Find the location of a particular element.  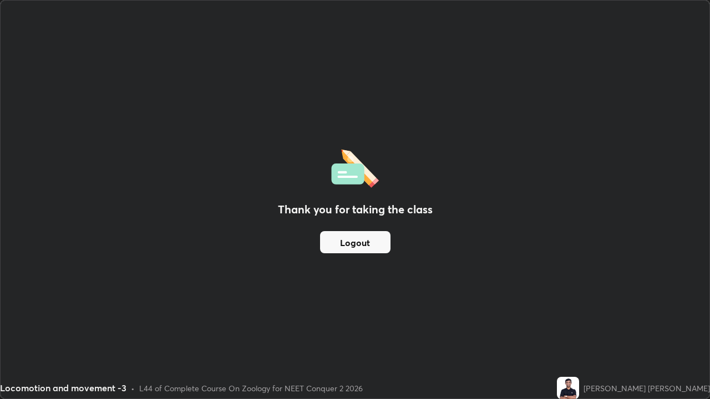

div: L44 of Complete Course On Zoology for NEET Conquer 2 2026 is located at coordinates (251, 388).